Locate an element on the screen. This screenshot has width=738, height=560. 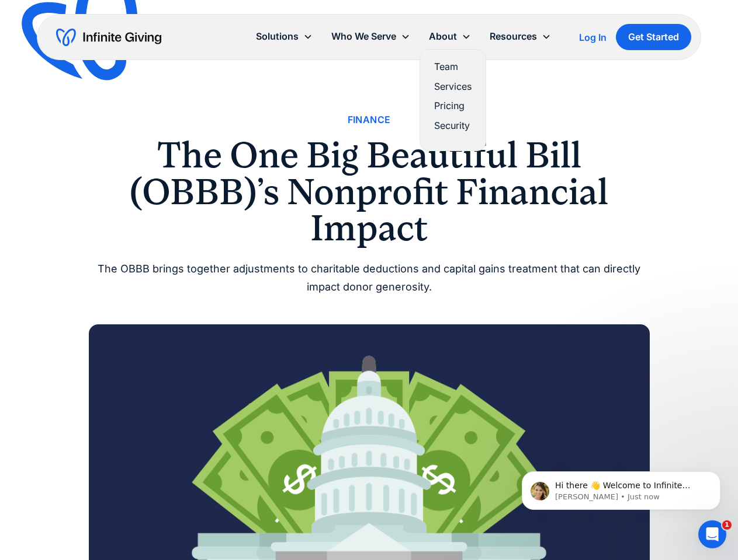
nav: About is located at coordinates (453, 100).